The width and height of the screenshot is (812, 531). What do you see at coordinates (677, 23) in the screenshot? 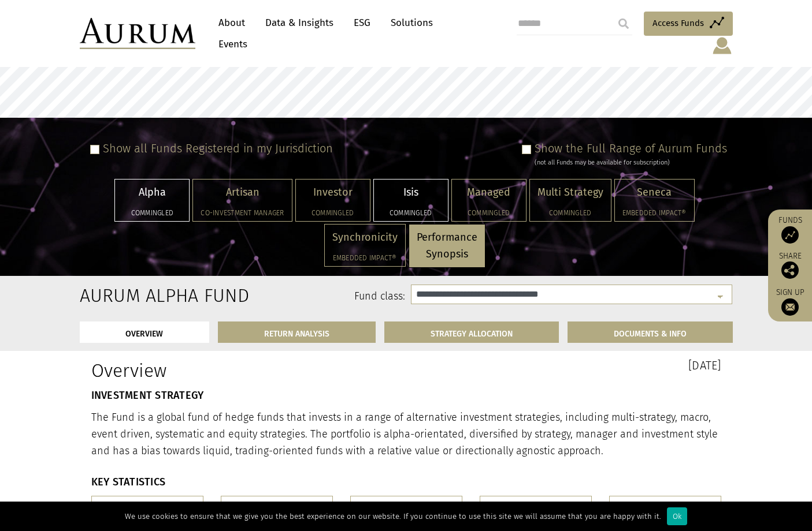
I see `span: Access Funds` at bounding box center [677, 23].